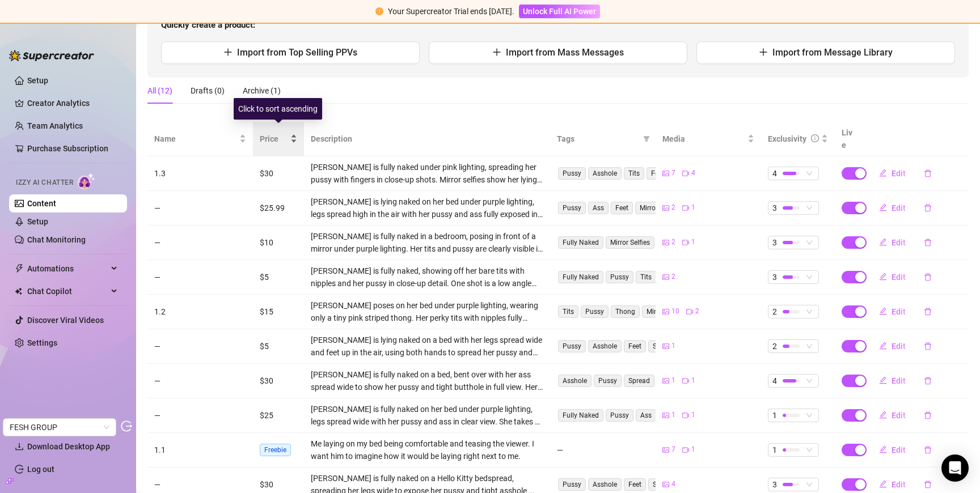 The image size is (980, 493). What do you see at coordinates (126, 426) in the screenshot?
I see `span: logout` at bounding box center [126, 426].